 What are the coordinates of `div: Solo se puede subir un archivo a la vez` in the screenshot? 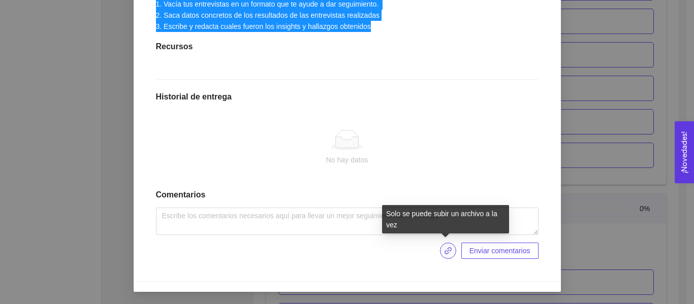 It's located at (446, 220).